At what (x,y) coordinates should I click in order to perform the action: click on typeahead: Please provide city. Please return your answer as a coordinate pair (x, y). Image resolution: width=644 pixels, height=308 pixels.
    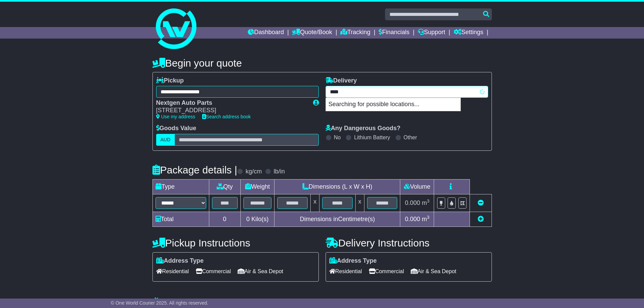
    Looking at the image, I should click on (407, 92).